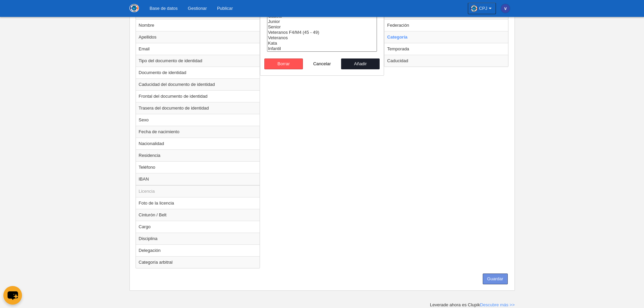 The height and width of the screenshot is (308, 644). I want to click on td: Categoría, so click(446, 37).